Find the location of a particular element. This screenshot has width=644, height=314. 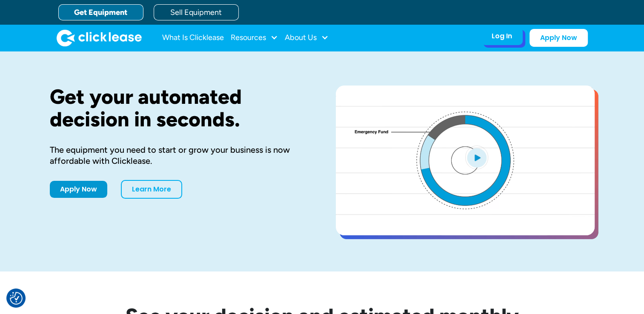

h1: Get your automated decision in seconds. is located at coordinates (179, 108).